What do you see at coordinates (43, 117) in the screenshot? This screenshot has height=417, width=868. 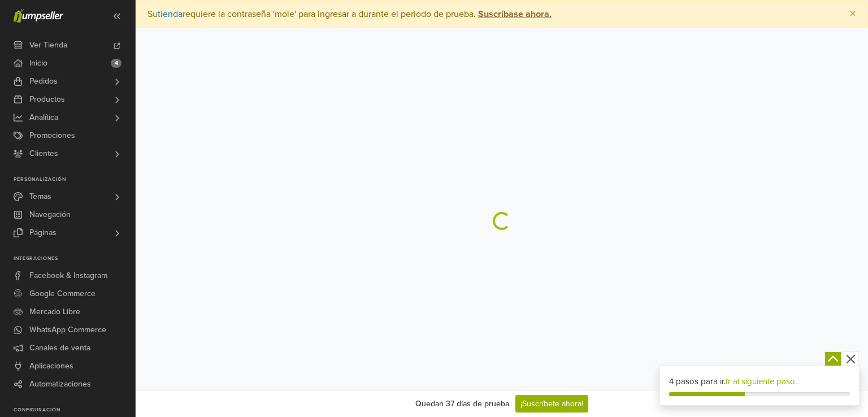 I see `span: Analítica` at bounding box center [43, 117].